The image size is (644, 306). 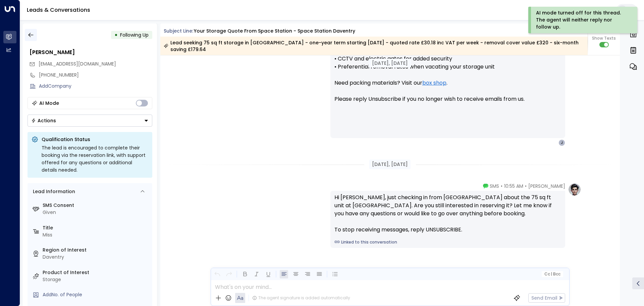 I want to click on button: Actions, so click(x=90, y=121).